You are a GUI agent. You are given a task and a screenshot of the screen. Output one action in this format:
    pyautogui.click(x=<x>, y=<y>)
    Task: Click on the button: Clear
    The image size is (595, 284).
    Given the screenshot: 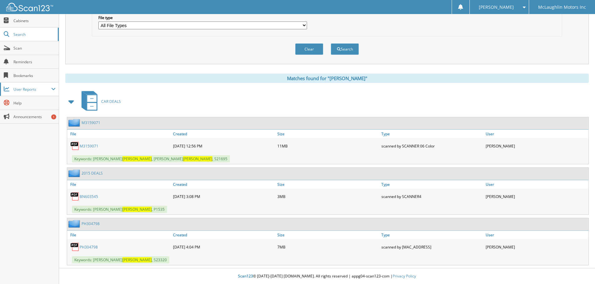 What is the action you would take?
    pyautogui.click(x=309, y=49)
    